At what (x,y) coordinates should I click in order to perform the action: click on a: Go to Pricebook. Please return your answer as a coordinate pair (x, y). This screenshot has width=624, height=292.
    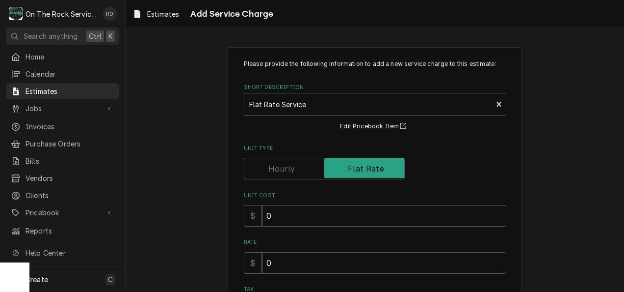
    Looking at the image, I should click on (62, 212).